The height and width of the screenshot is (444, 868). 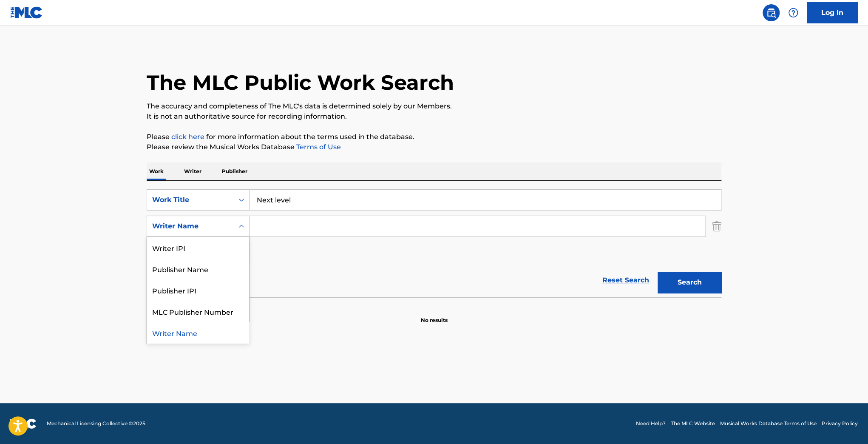 I want to click on img: logo, so click(x=23, y=423).